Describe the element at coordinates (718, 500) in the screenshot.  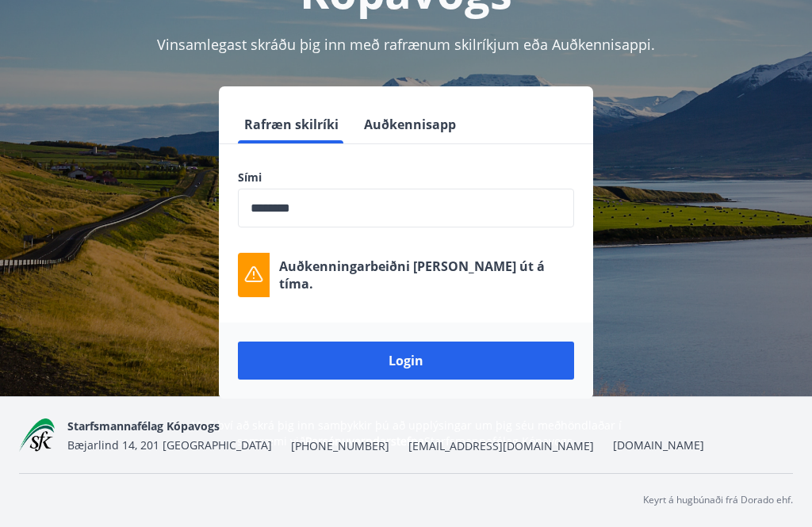
I see `p: Keyrt á hugbúnaði frá Dorado ehf.` at that location.